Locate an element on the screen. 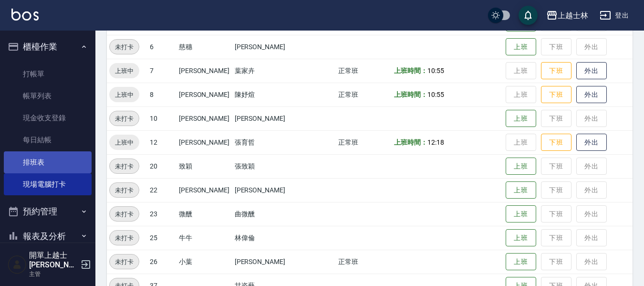  td: 牛牛 is located at coordinates (204, 238).